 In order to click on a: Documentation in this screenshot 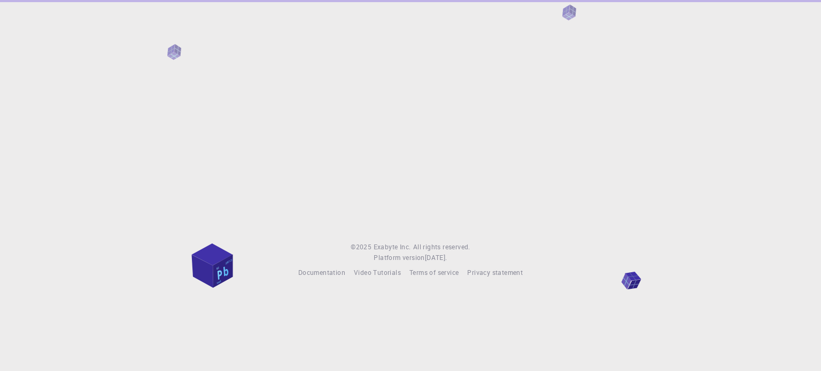, I will do `click(322, 273)`.